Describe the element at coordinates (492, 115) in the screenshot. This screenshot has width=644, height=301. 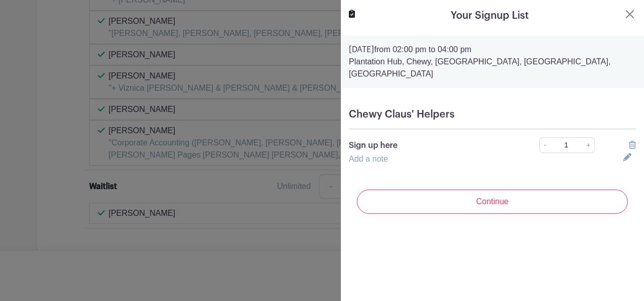
I see `h5: Chewy Claus' Helpers` at that location.